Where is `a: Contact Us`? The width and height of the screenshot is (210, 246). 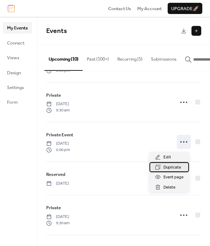 a: Contact Us is located at coordinates (120, 8).